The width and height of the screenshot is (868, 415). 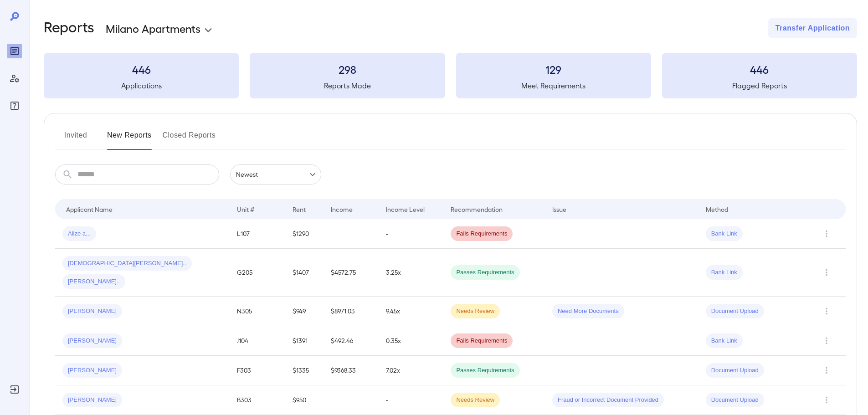 I want to click on span: Fraud or Incorrect Document Provided, so click(x=608, y=400).